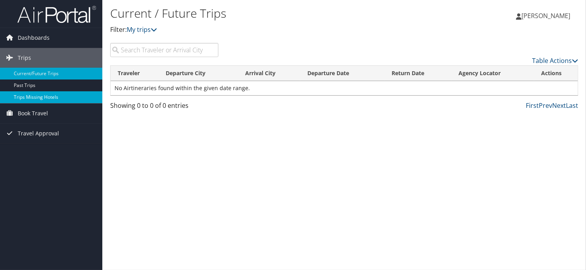  I want to click on a: First, so click(532, 106).